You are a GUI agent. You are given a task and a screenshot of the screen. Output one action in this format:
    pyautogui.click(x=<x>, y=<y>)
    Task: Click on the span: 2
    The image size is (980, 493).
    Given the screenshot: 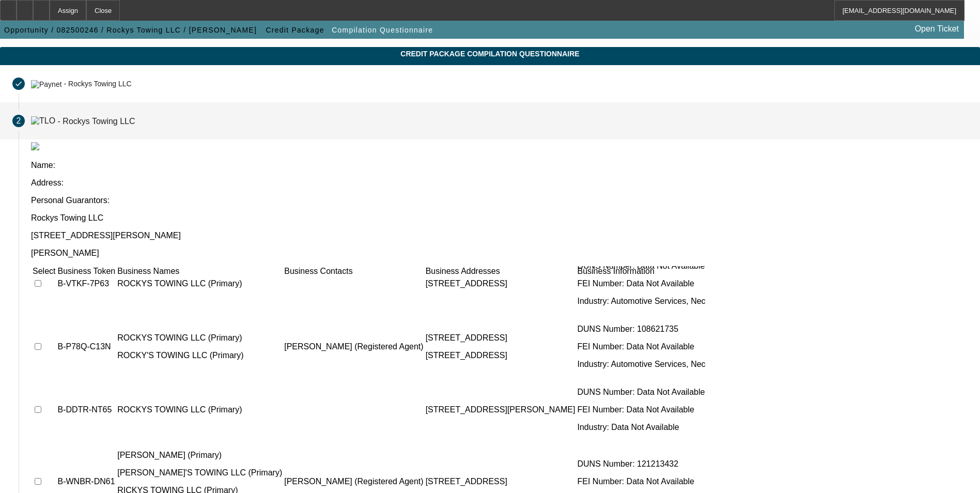 What is the action you would take?
    pyautogui.click(x=18, y=121)
    